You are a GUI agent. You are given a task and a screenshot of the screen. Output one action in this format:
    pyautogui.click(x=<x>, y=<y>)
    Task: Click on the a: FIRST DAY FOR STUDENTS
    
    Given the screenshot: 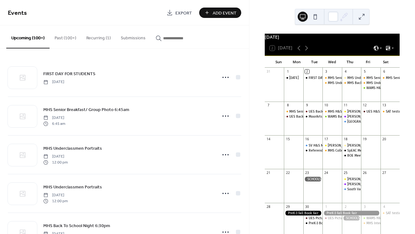 What is the action you would take?
    pyautogui.click(x=69, y=73)
    